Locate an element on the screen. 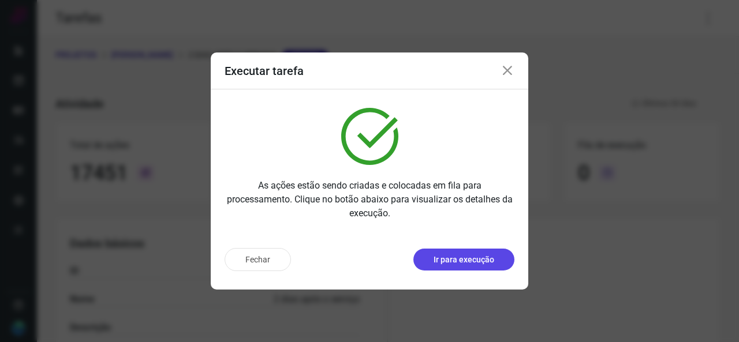  button: Fechar is located at coordinates (258, 260).